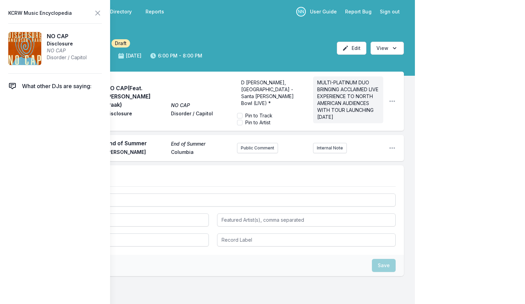 The image size is (525, 304). What do you see at coordinates (384, 265) in the screenshot?
I see `button: Save` at bounding box center [384, 265].